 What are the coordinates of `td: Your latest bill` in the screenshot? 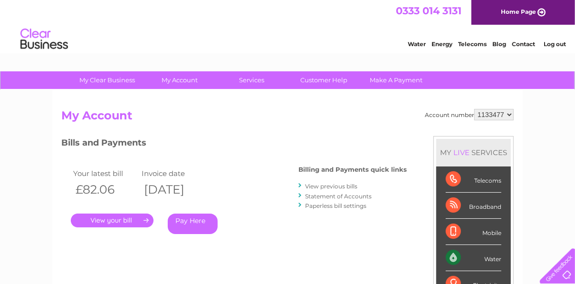 It's located at (105, 173).